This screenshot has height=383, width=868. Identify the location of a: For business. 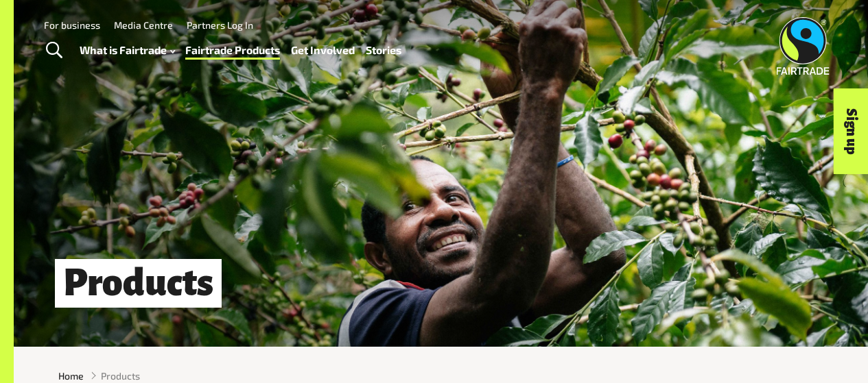
(72, 24).